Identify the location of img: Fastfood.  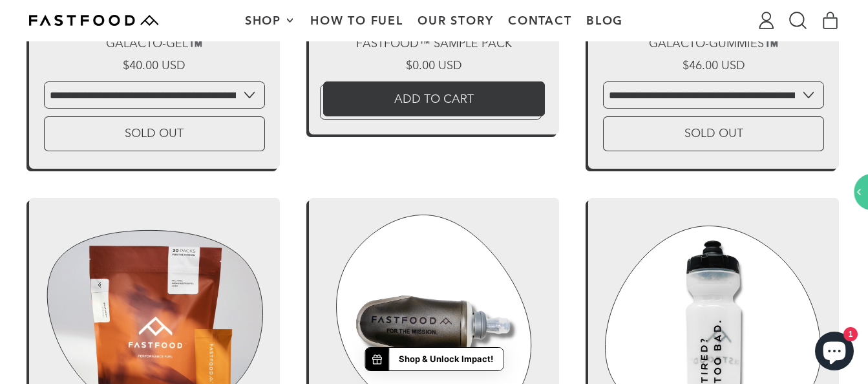
(94, 20).